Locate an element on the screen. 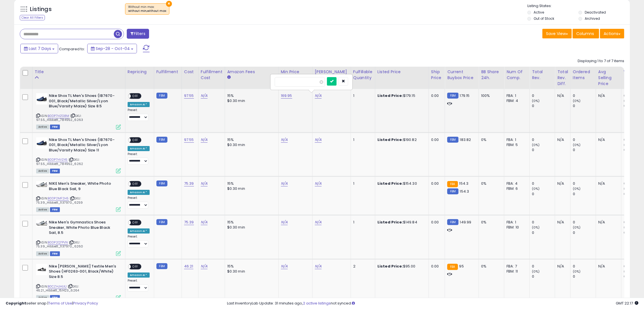 This screenshot has width=644, height=309. span: | SKU: 75.39_Hibbett_1137970_6259 is located at coordinates (59, 200).